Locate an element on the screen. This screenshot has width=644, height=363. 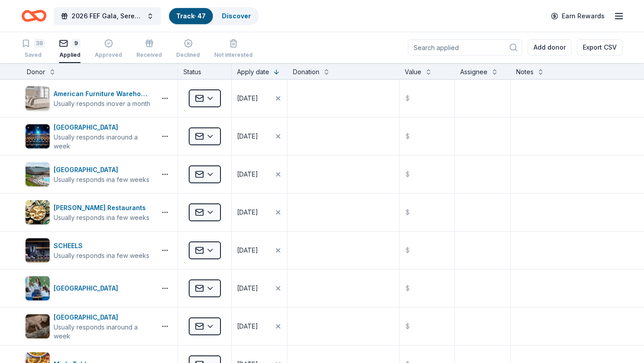
button: 9Applied is located at coordinates (70, 49).